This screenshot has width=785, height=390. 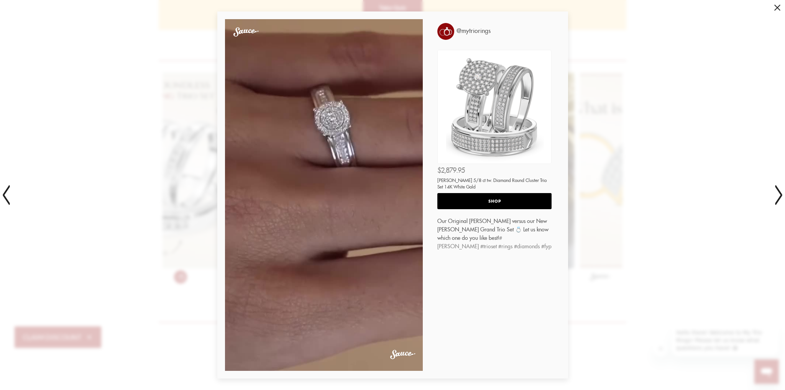 What do you see at coordinates (446, 31) in the screenshot?
I see `img: 519327968.jpg` at bounding box center [446, 31].